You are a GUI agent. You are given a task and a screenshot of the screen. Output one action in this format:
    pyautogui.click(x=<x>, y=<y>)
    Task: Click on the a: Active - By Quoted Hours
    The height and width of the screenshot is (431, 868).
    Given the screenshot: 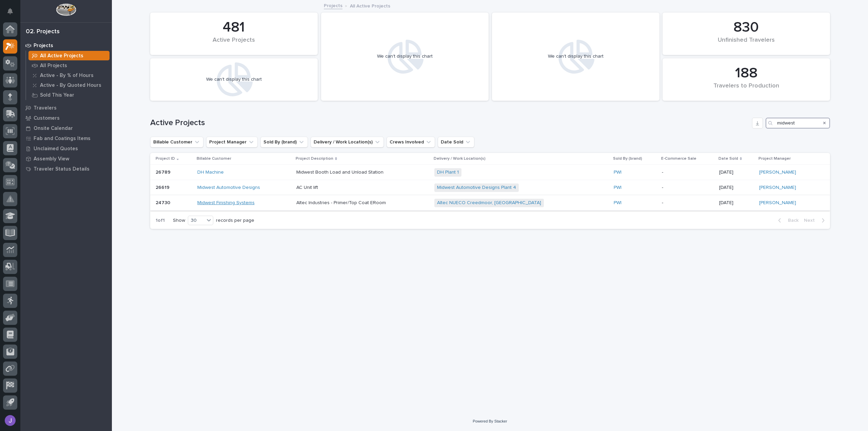 What is the action you would take?
    pyautogui.click(x=69, y=85)
    